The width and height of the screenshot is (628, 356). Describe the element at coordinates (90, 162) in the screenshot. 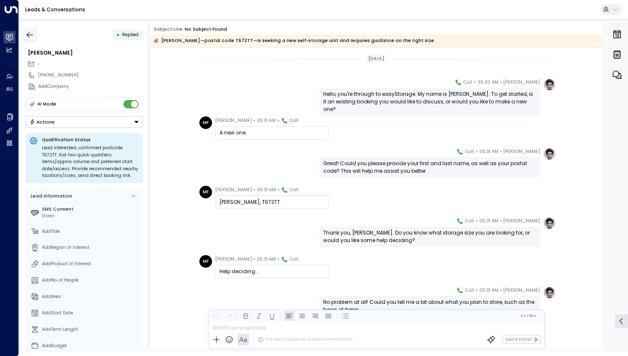

I see `div: Lead interested; confirmed postcode T672TT. Ask two quick qualifiers: items/approx volume and pre...` at that location.